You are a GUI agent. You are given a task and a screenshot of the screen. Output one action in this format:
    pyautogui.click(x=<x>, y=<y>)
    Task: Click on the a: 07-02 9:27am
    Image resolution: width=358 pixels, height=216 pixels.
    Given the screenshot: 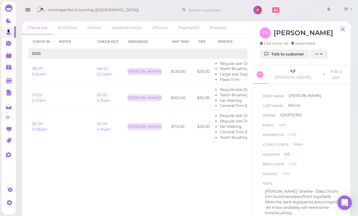 What is the action you would take?
    pyautogui.click(x=39, y=98)
    